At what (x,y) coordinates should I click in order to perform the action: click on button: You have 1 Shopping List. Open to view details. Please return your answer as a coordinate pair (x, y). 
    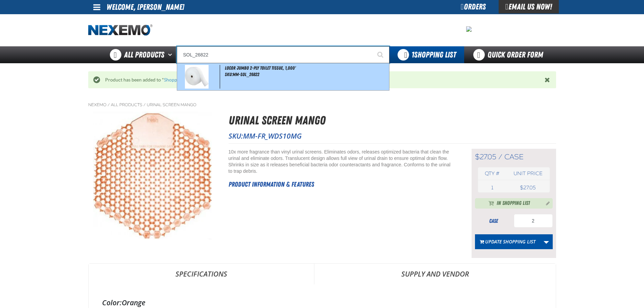
    Looking at the image, I should click on (427, 55).